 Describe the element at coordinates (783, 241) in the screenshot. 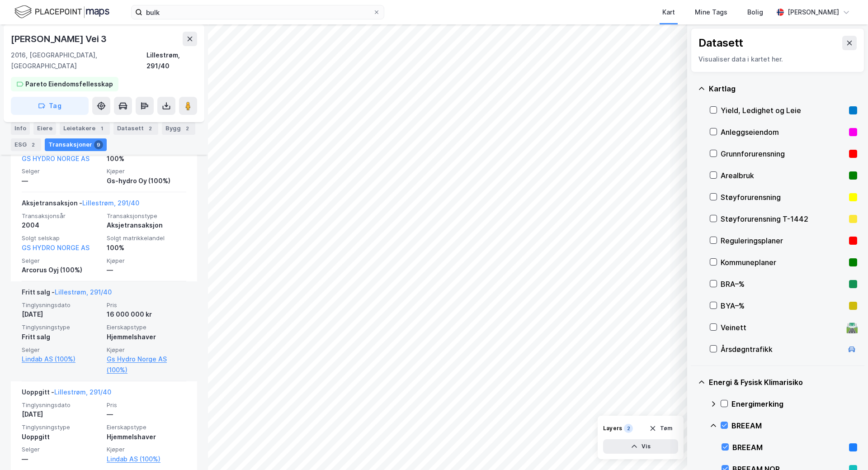

I see `div: Reguleringsplaner` at that location.